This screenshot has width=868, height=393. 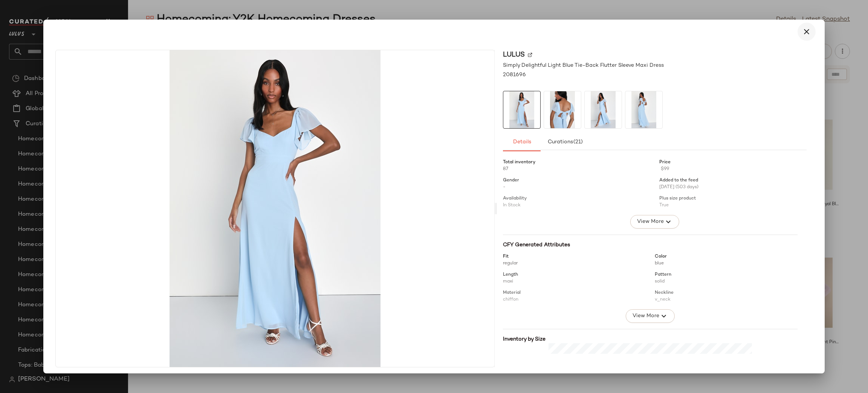 I want to click on div: Inventory by Size, so click(x=650, y=339).